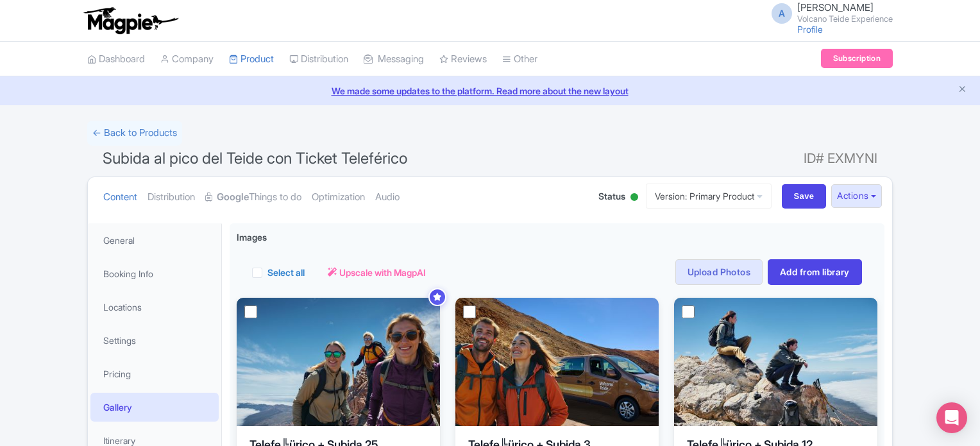  I want to click on button: Actions, so click(856, 196).